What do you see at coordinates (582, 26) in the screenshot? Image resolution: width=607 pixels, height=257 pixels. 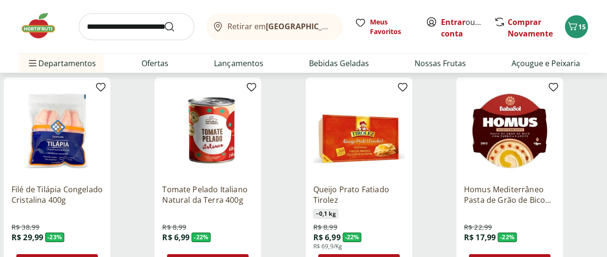 I see `span: 15` at bounding box center [582, 26].